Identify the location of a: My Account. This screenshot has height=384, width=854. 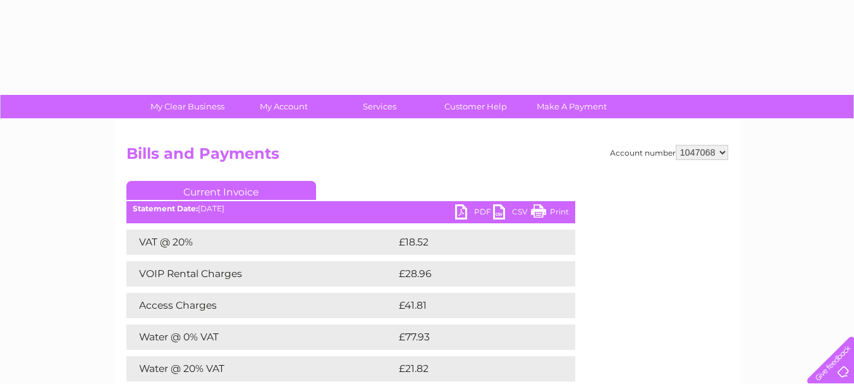
(283, 106).